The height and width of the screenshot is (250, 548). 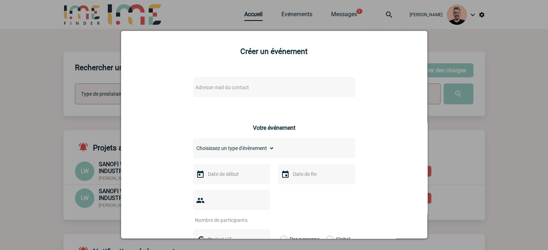 What do you see at coordinates (274, 128) in the screenshot?
I see `h3: Votre événement` at bounding box center [274, 128].